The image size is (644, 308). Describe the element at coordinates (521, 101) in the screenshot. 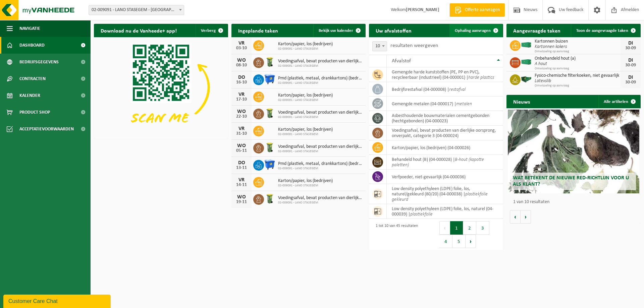

I see `h2: Nieuws` at that location.